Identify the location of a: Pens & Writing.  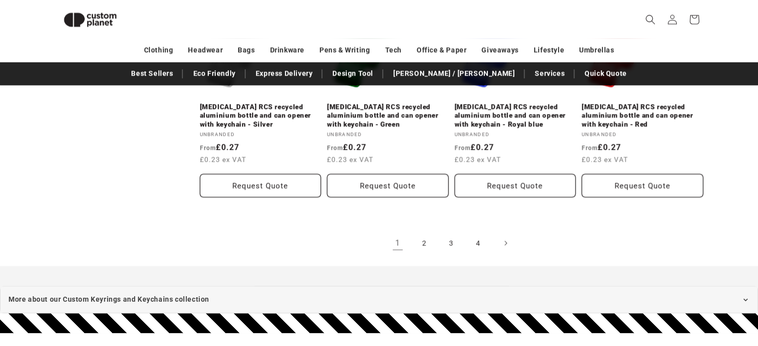
(344, 50).